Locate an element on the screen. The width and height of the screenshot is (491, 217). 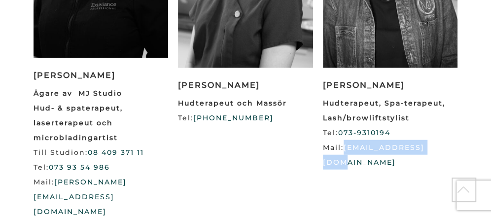
strong: Hudterapeut och Massör is located at coordinates (232, 103).